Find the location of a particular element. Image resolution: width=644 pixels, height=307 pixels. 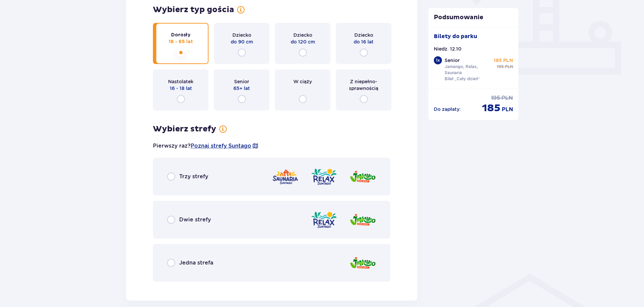

img: Saunaria is located at coordinates (285, 177).